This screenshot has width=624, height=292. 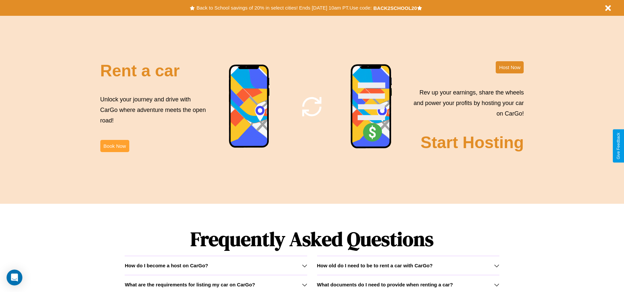 What do you see at coordinates (510, 67) in the screenshot?
I see `button: Host Now` at bounding box center [510, 67].